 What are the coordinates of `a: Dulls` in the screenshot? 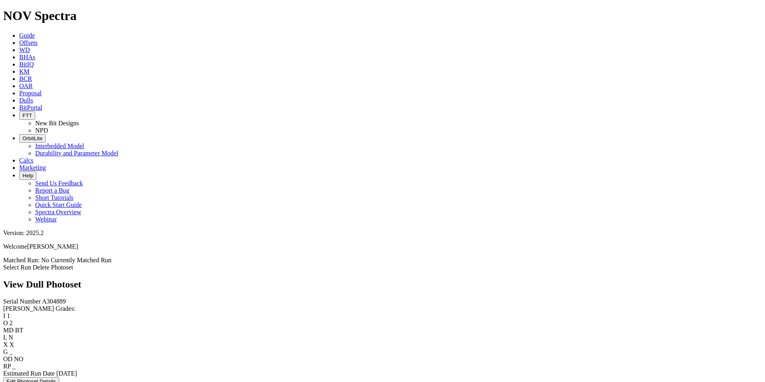 It's located at (26, 100).